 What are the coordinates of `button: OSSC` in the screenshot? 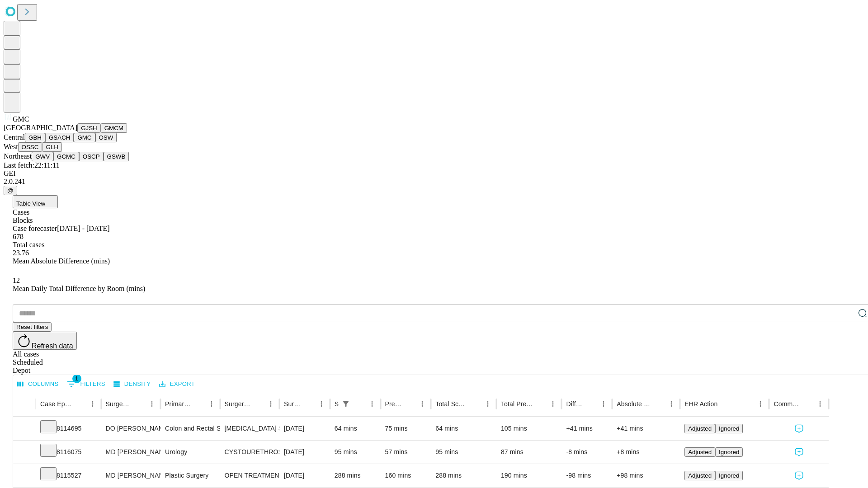 It's located at (30, 147).